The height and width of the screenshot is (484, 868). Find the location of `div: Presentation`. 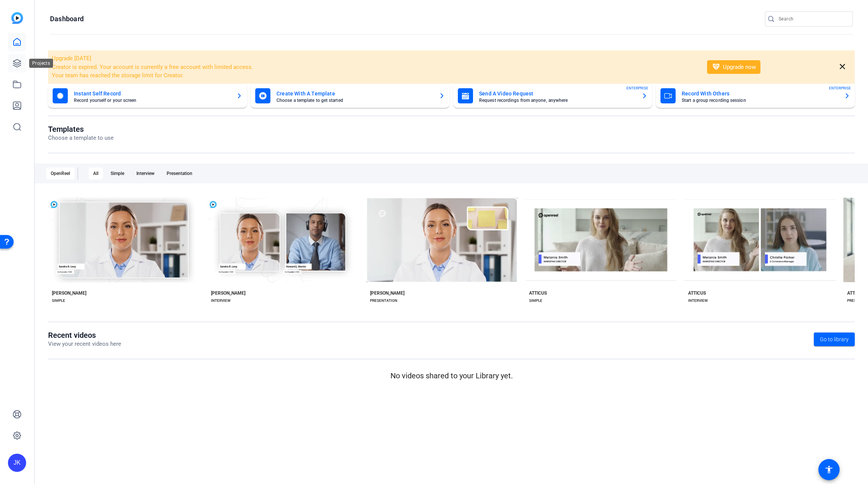

div: Presentation is located at coordinates (179, 173).